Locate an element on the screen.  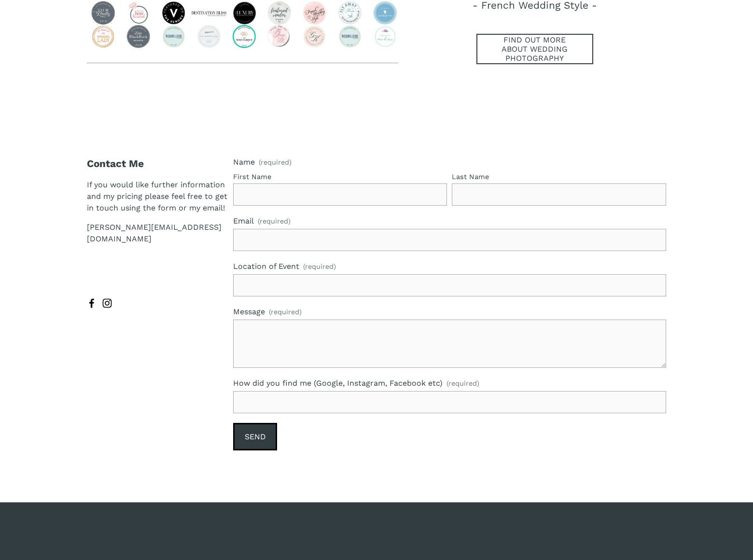
a: find out more about wedding photography is located at coordinates (534, 49).